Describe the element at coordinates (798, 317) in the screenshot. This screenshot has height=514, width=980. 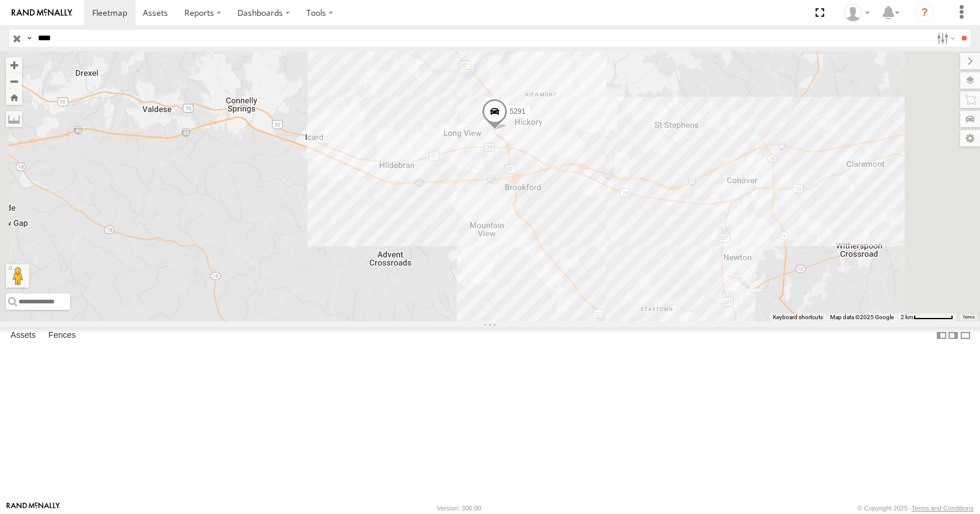
I see `button: Keyboard shortcuts` at that location.